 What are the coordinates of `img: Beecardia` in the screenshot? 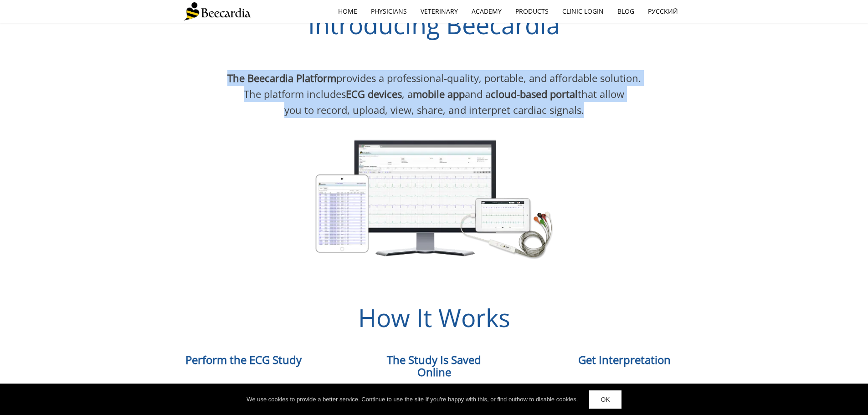 It's located at (217, 12).